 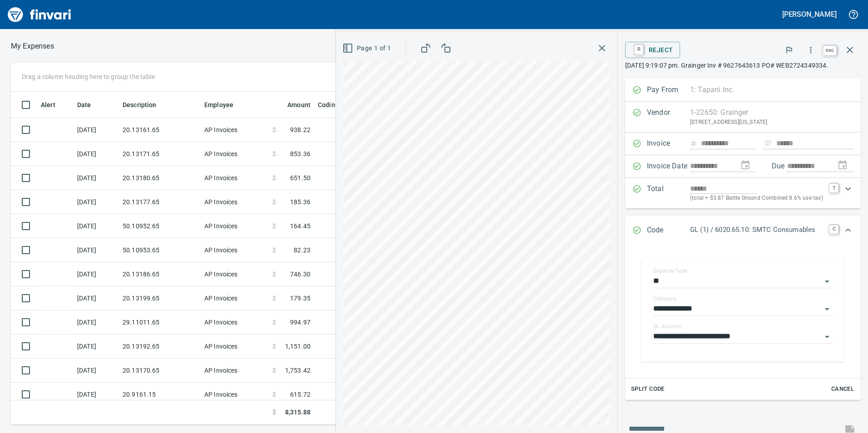 What do you see at coordinates (652, 50) in the screenshot?
I see `button: RReject` at bounding box center [652, 50].